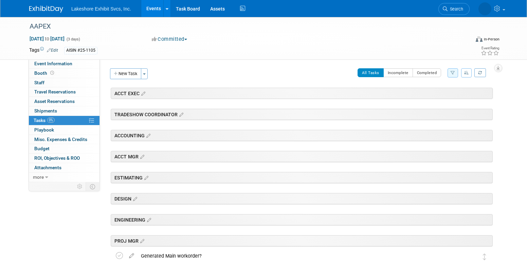  I want to click on div: In-Person, so click(491, 39).